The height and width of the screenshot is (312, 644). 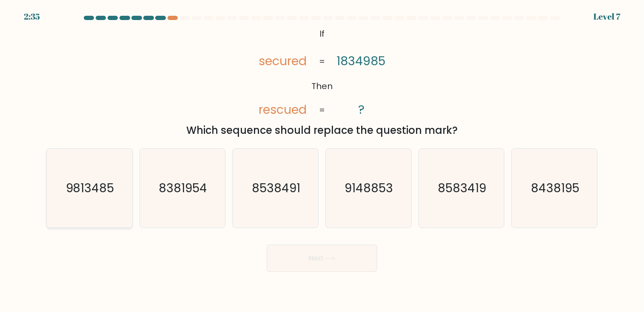 I want to click on text: 8538491, so click(x=276, y=188).